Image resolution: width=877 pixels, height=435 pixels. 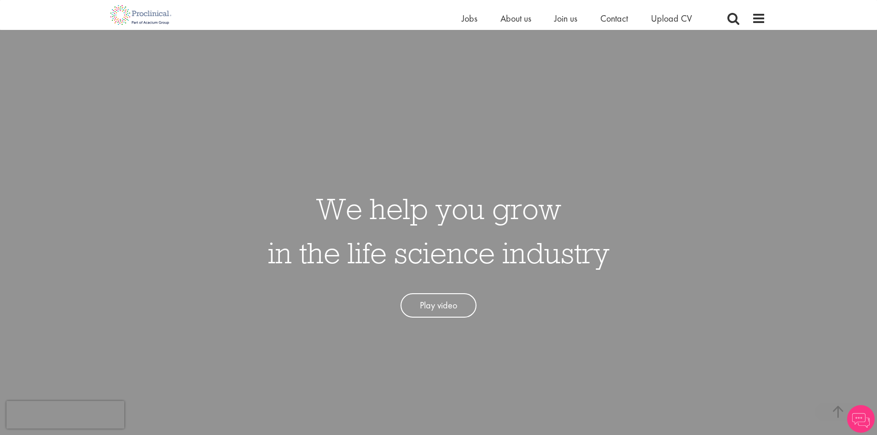 I want to click on a: Upload CV, so click(x=671, y=18).